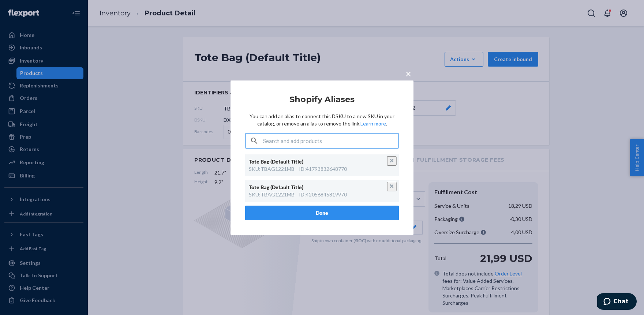 Image resolution: width=644 pixels, height=315 pixels. What do you see at coordinates (322, 213) in the screenshot?
I see `button: Done` at bounding box center [322, 213].